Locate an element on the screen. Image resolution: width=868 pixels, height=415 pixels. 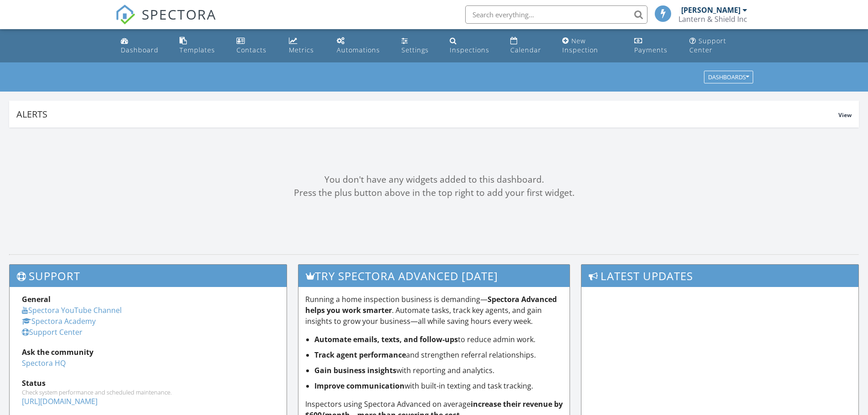
a: Contacts is located at coordinates (255, 45).